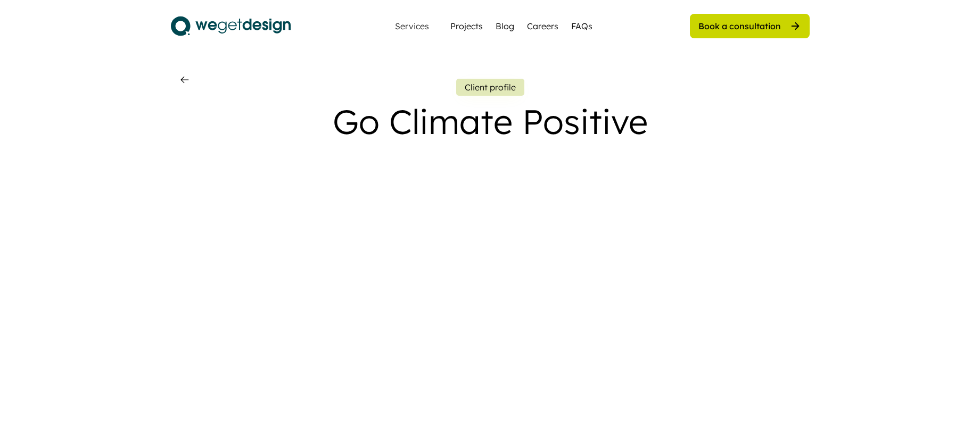 The width and height of the screenshot is (980, 443). I want to click on div: Go Climate Positive, so click(490, 121).